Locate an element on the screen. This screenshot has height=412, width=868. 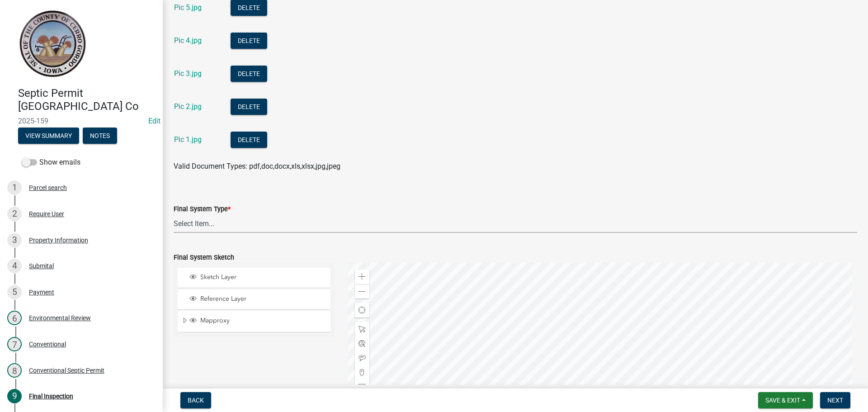
button: Save & Exit is located at coordinates (786, 400).